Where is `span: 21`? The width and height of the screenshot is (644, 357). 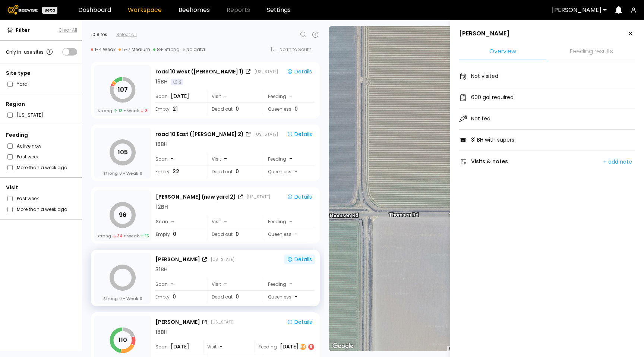
span: 21 is located at coordinates (175, 109).